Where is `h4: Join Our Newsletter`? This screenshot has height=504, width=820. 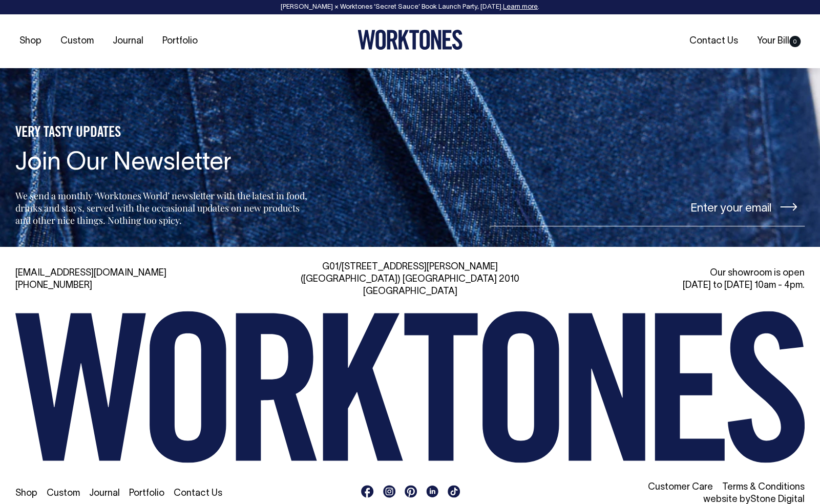 h4: Join Our Newsletter is located at coordinates (163, 164).